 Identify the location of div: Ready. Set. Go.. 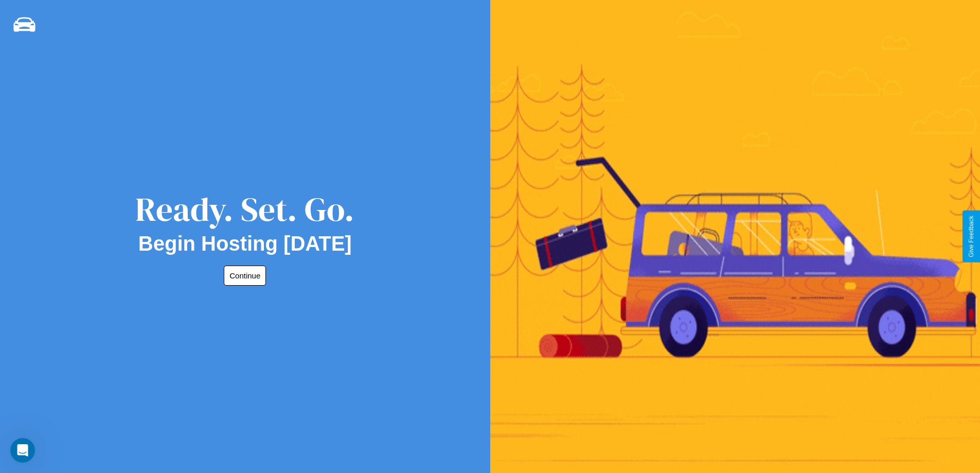
(245, 208).